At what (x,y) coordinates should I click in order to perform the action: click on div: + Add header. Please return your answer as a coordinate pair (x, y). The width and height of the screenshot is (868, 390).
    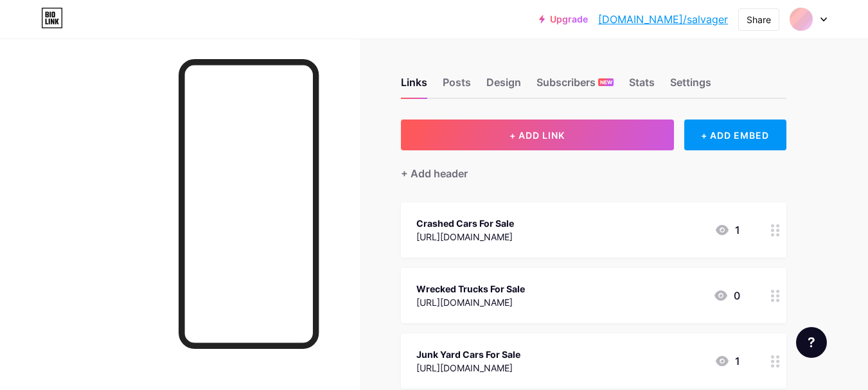
    Looking at the image, I should click on (434, 173).